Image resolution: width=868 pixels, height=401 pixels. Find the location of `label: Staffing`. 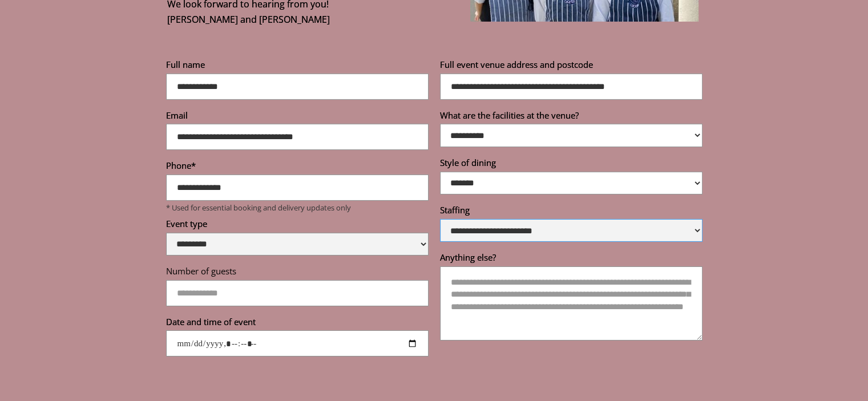

label: Staffing is located at coordinates (571, 212).